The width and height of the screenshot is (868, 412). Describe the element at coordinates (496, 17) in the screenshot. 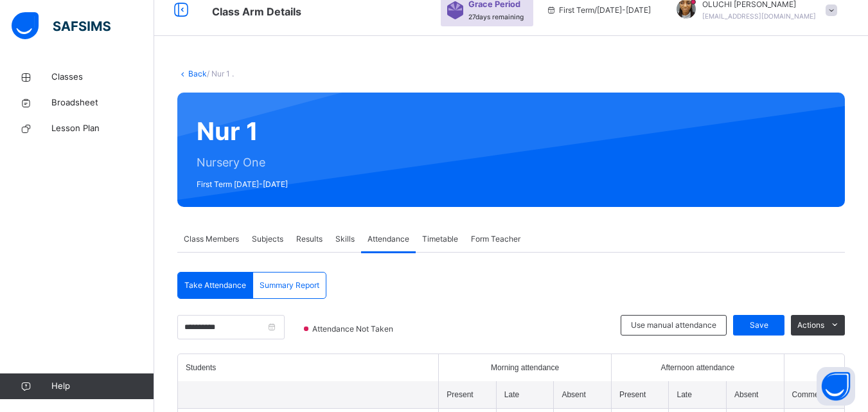

I see `span: 27 days remaining` at that location.